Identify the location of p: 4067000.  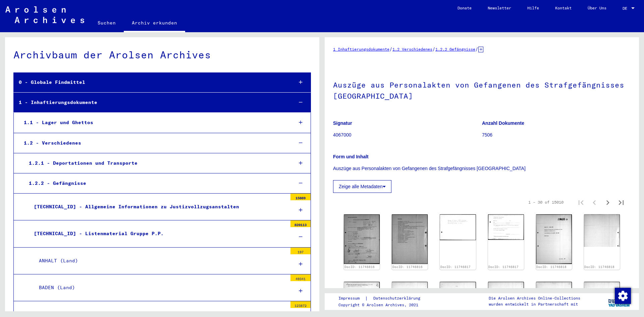
(407, 135).